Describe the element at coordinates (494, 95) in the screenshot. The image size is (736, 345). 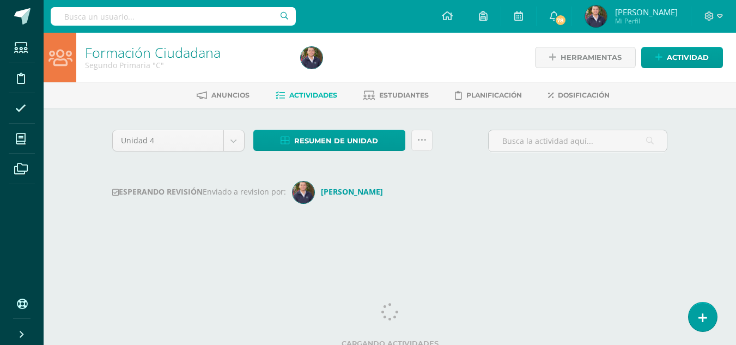
I see `span: Planificación` at that location.